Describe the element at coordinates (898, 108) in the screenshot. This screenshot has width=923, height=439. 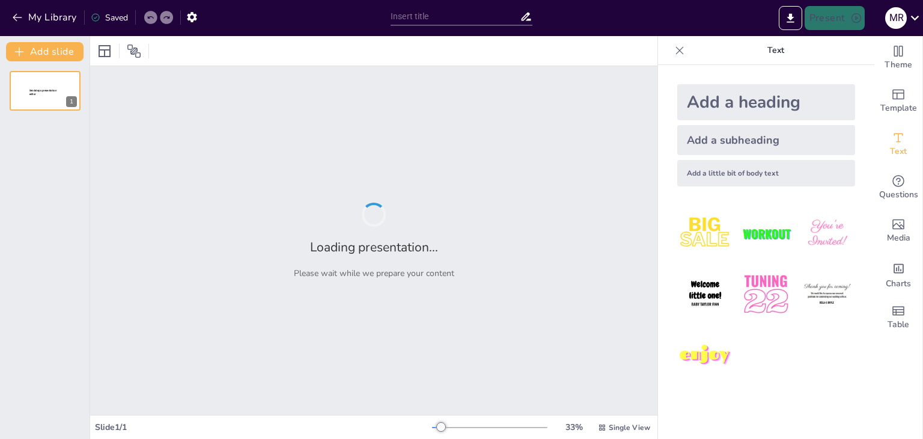
I see `span: Template` at that location.